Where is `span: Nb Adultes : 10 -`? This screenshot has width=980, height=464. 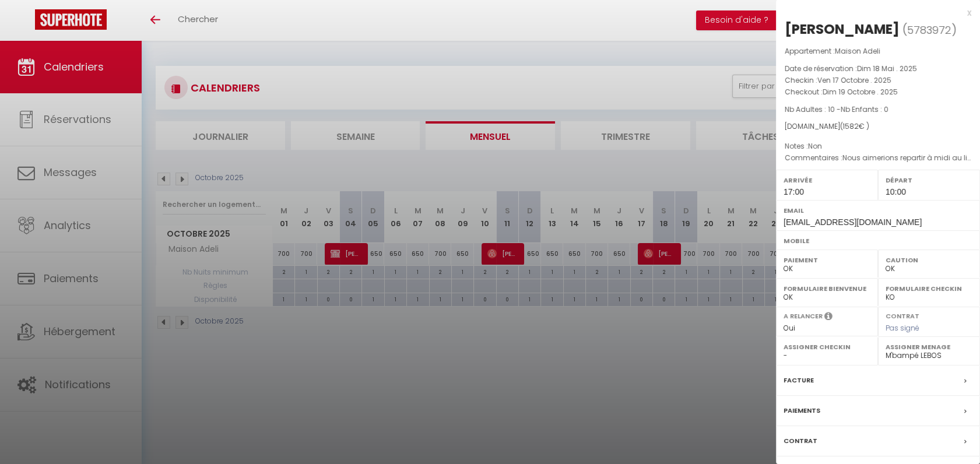 span: Nb Adultes : 10 - is located at coordinates (837, 109).